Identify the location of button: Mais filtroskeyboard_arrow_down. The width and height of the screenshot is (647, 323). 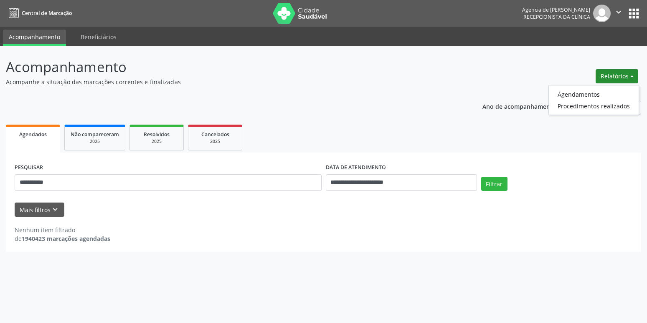
(39, 210).